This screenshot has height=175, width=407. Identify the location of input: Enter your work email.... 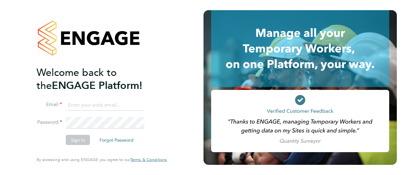
(105, 105).